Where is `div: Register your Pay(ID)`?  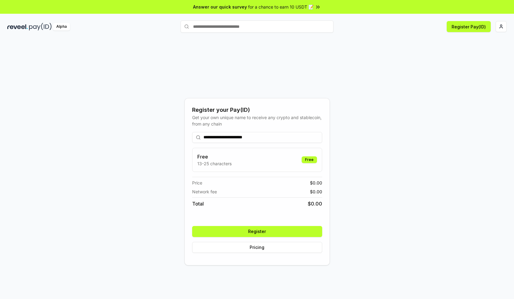 div: Register your Pay(ID) is located at coordinates (257, 110).